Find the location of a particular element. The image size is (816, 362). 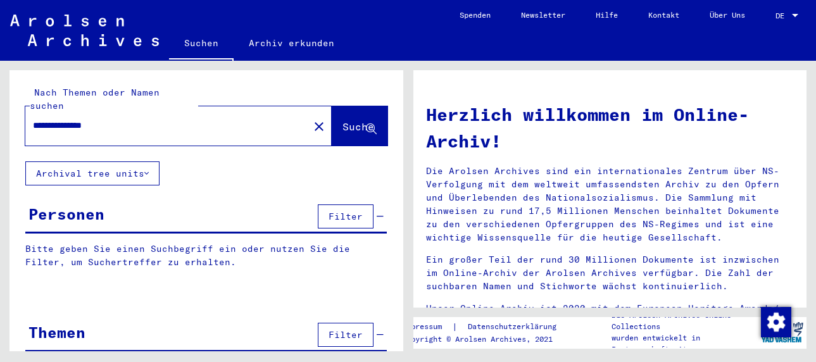

p: Bitte geben Sie einen Suchbegriff ein oder nutzen Sie die Filter, um Suchertreffer zu erhalten. is located at coordinates (206, 256).